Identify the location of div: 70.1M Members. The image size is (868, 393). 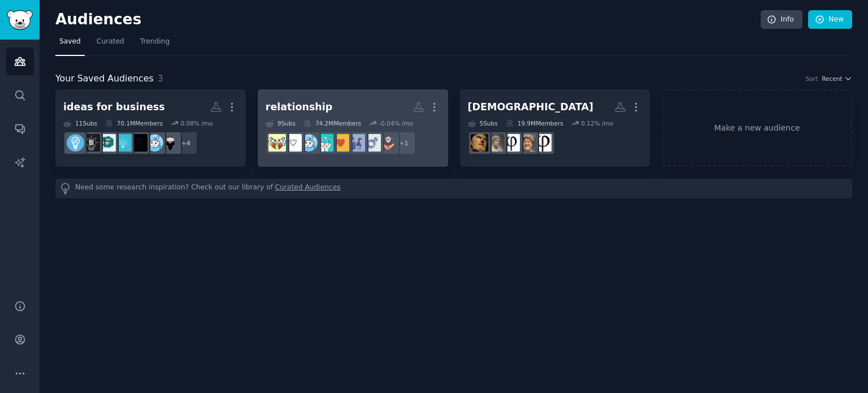
(134, 123).